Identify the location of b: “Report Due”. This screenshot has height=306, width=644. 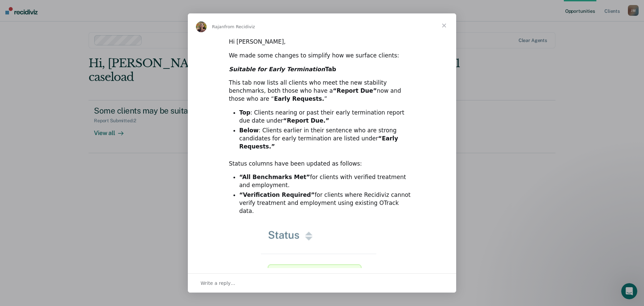
(354, 91).